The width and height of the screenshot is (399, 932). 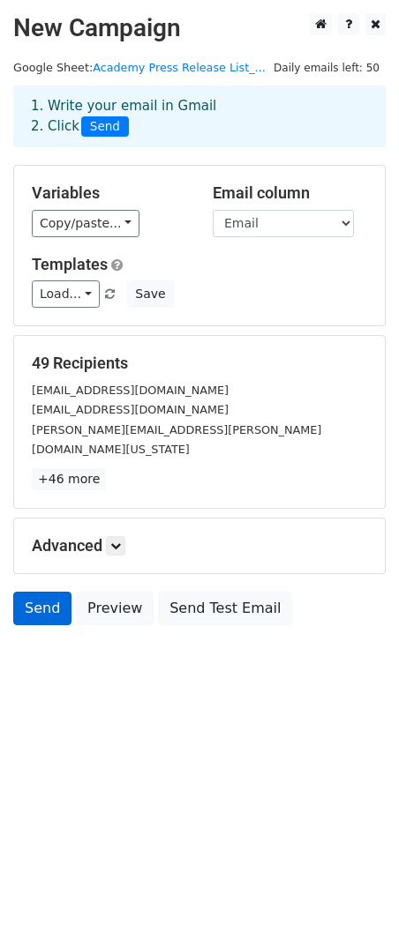 I want to click on span: Daily emails left: 50, so click(x=326, y=68).